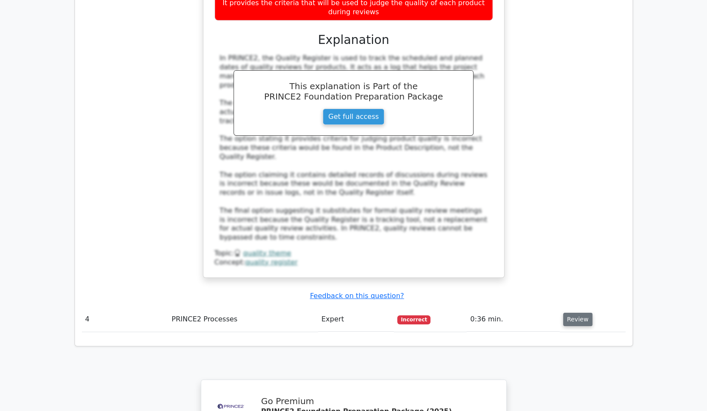 This screenshot has width=707, height=411. Describe the element at coordinates (513, 319) in the screenshot. I see `td: 0:36 min.` at that location.